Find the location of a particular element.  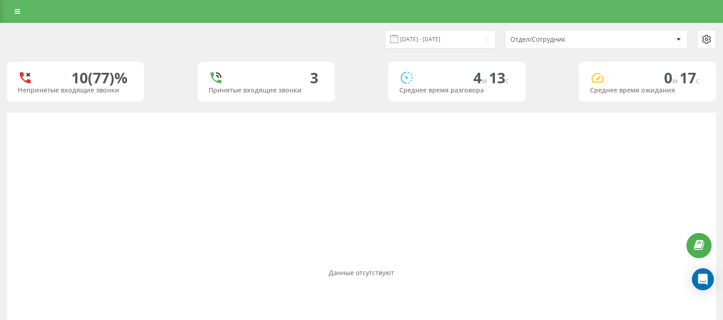

div: 10 (77)% is located at coordinates (99, 78).